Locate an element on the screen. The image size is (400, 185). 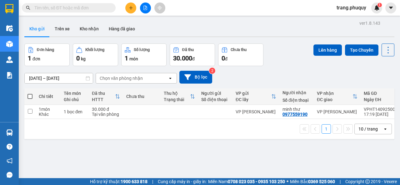
span: Hỗ trợ kỹ thuật: is located at coordinates (119, 181).